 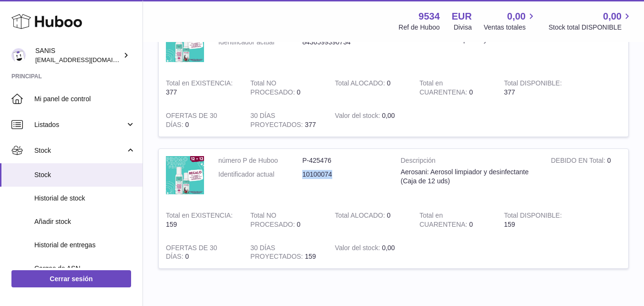 What do you see at coordinates (344, 174) in the screenshot?
I see `dd: 10100074` at bounding box center [344, 174].